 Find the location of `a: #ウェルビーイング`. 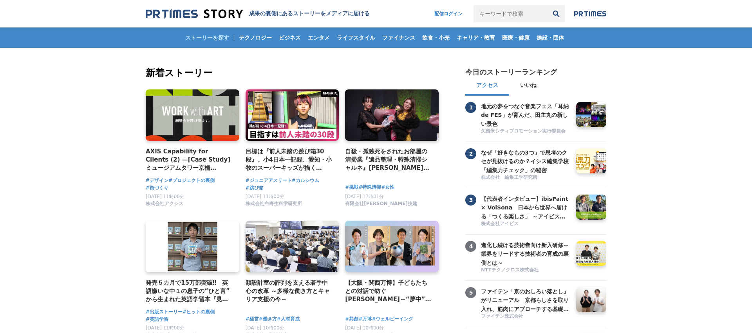

a: #ウェルビーイング is located at coordinates (393, 319).